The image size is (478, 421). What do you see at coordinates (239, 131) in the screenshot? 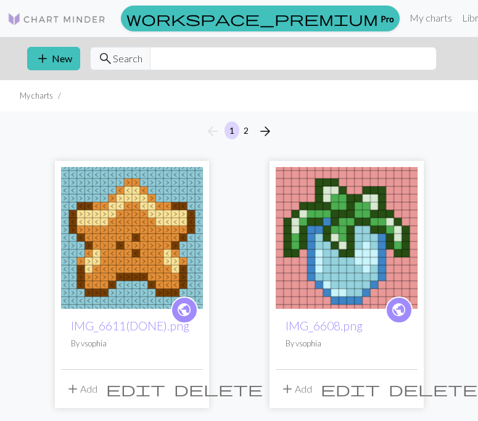
I see `nav: Page navigation` at bounding box center [239, 131].